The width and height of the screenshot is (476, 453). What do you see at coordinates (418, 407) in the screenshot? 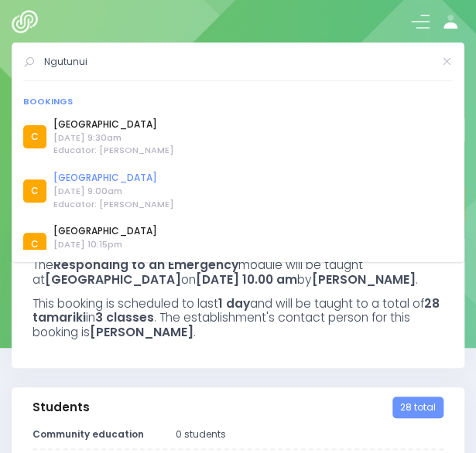
I see `span: 28 total` at bounding box center [418, 407].